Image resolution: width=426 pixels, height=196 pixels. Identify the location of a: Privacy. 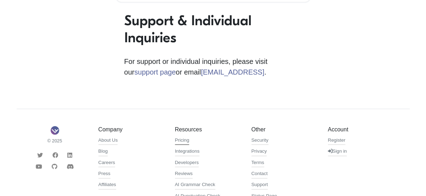
(260, 152).